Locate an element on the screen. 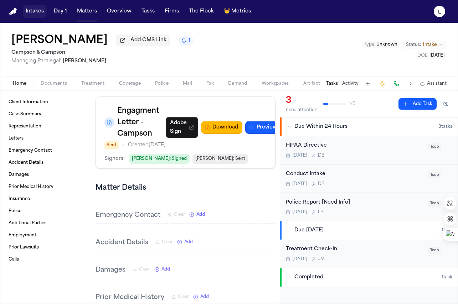 Image resolution: width=458 pixels, height=304 pixels. button: crownMetrics is located at coordinates (237, 11).